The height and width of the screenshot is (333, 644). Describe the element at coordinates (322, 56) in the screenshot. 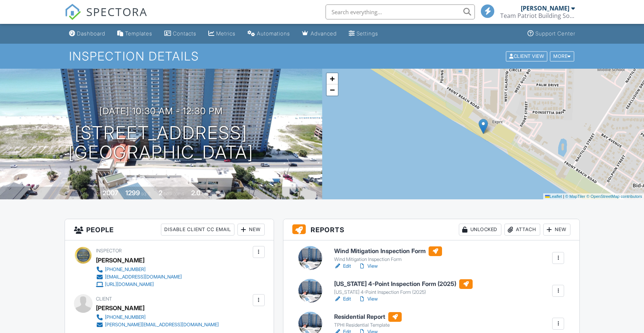

I see `h1: Inspection Details` at that location.